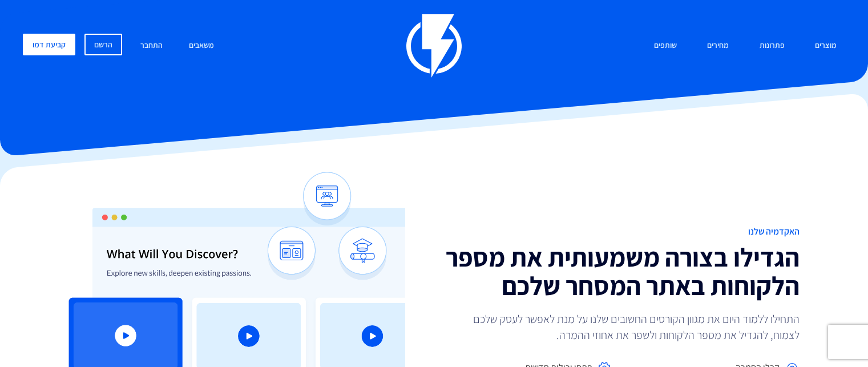  Describe the element at coordinates (718, 46) in the screenshot. I see `a: מחירים` at that location.